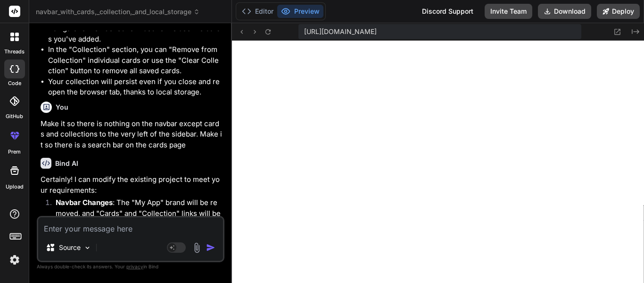  I want to click on div: Discord Support, so click(448, 11).